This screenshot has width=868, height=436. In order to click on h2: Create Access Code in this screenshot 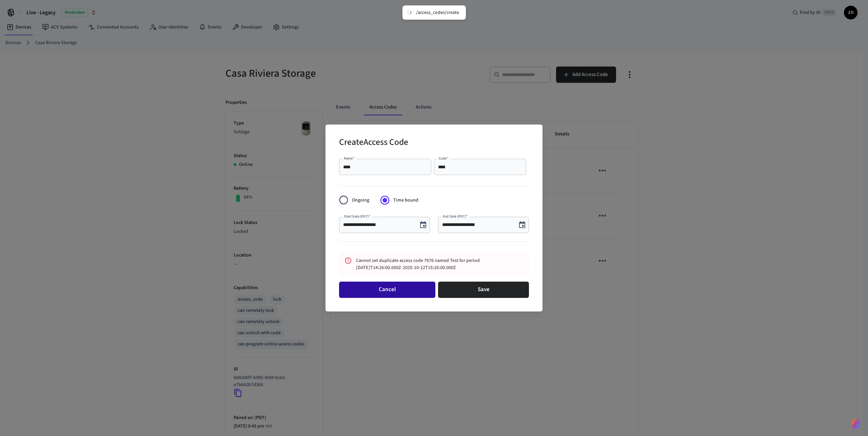, I will do `click(374, 143)`.